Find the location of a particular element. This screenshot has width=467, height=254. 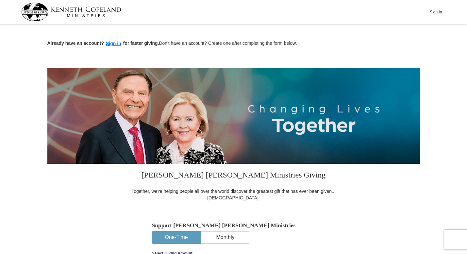

button: One-Time is located at coordinates (177, 237).